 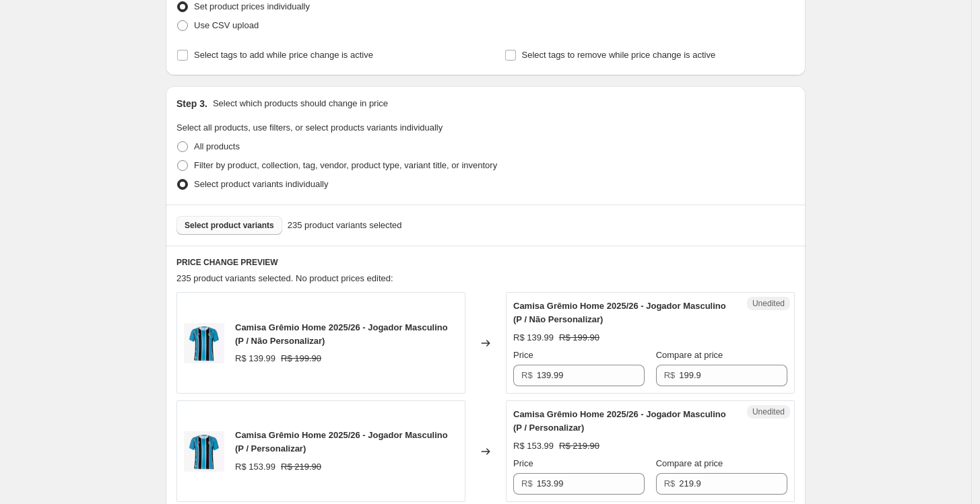 What do you see at coordinates (226, 25) in the screenshot?
I see `span: Use CSV upload` at bounding box center [226, 25].